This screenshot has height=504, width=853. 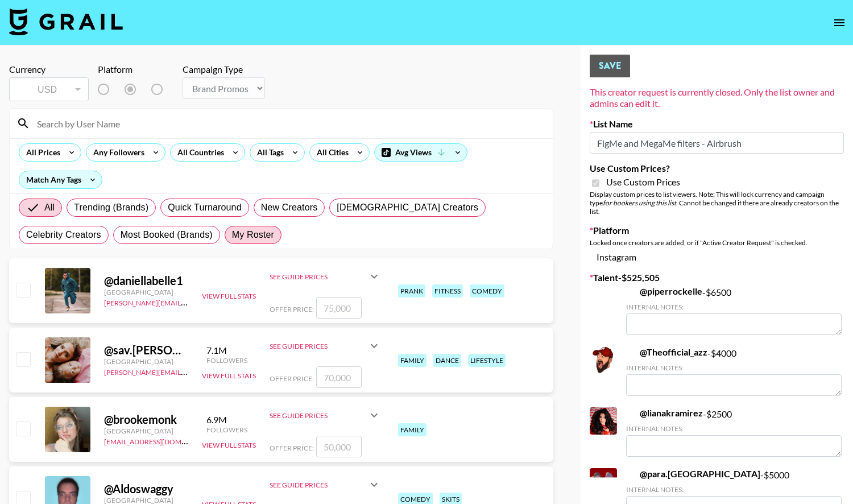 What do you see at coordinates (198, 152) in the screenshot?
I see `div: All Countries` at bounding box center [198, 152].